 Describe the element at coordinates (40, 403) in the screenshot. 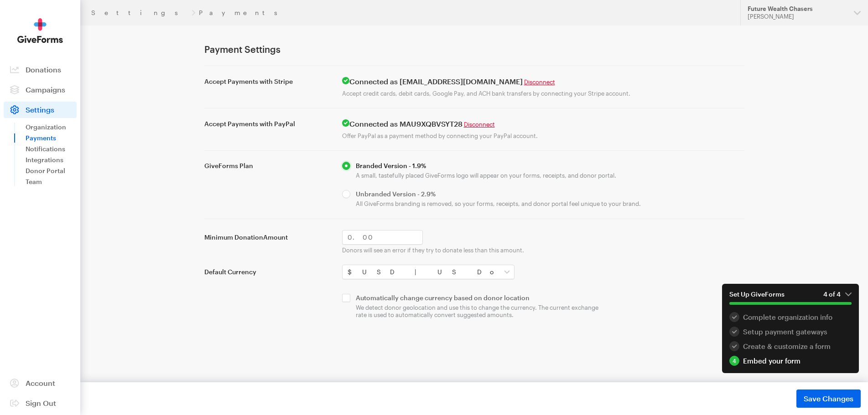

I see `span: Sign Out` at that location.